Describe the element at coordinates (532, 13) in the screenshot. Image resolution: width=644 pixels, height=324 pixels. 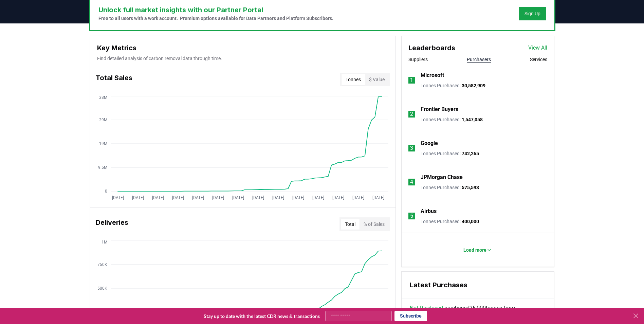
I see `div: Sign Up` at that location.